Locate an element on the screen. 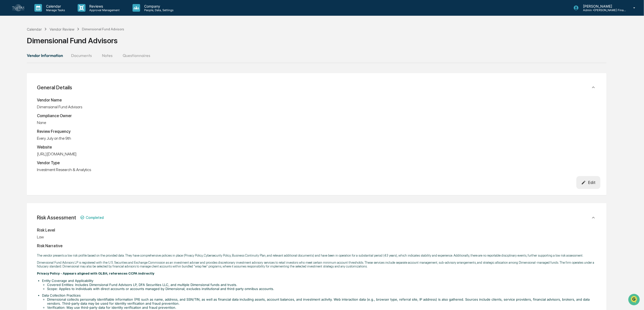  div: Review Frequency is located at coordinates (317, 131).